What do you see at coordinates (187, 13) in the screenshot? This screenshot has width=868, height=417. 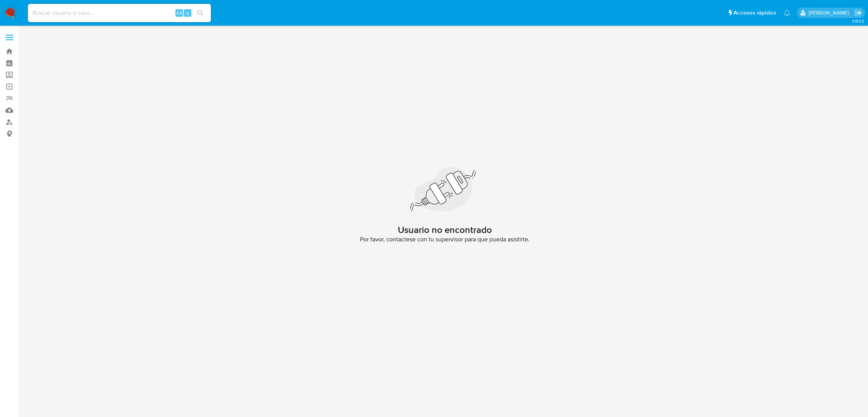 I see `span: s` at bounding box center [187, 13].